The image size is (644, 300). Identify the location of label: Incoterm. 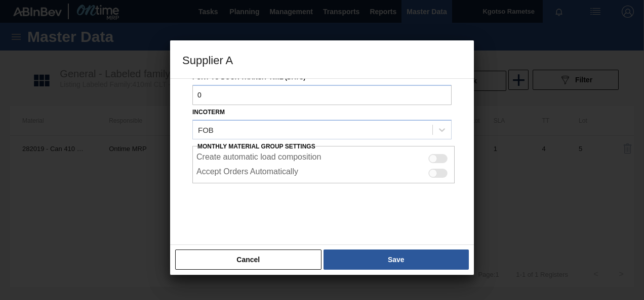
(208, 112).